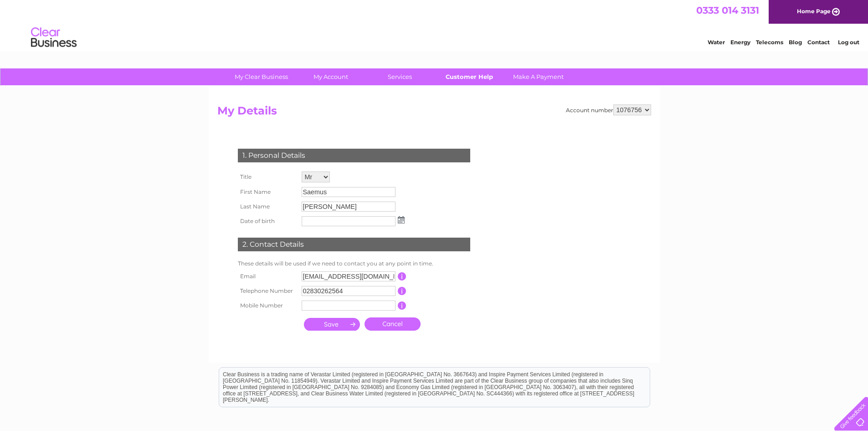 The width and height of the screenshot is (868, 431). What do you see at coordinates (819, 42) in the screenshot?
I see `a: Contact` at bounding box center [819, 42].